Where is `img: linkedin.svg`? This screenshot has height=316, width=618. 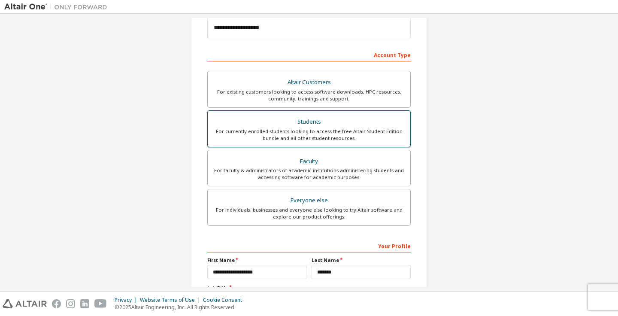
img: linkedin.svg is located at coordinates (85, 303).